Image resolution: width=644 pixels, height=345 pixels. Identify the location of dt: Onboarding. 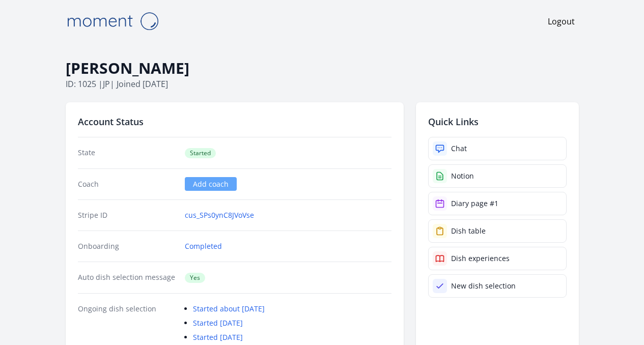
(127, 246).